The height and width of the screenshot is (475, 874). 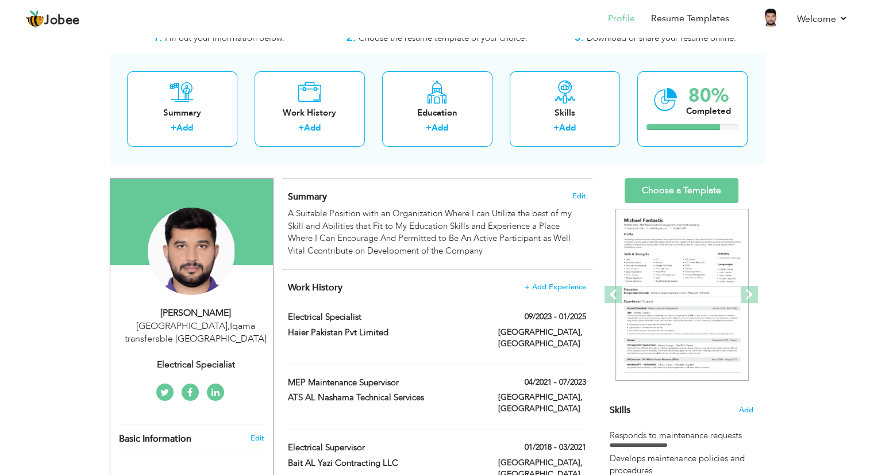 I want to click on a: Profile, so click(x=621, y=18).